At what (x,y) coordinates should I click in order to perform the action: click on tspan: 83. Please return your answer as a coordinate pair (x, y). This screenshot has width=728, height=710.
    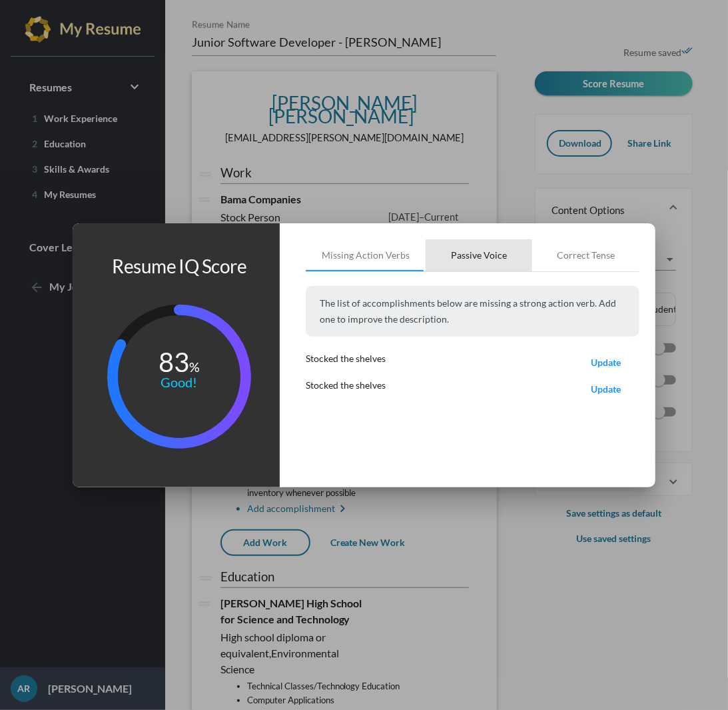
    Looking at the image, I should click on (174, 361).